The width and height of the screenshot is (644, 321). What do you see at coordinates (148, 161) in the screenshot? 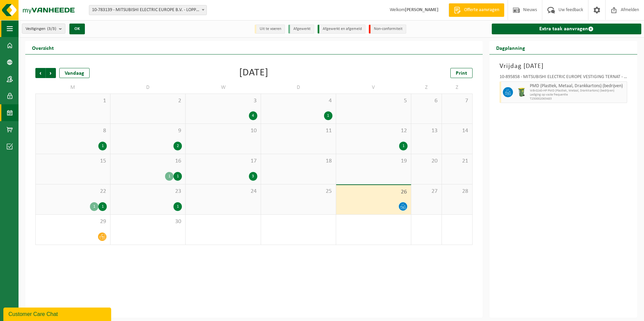
I see `span: 16` at bounding box center [148, 161].